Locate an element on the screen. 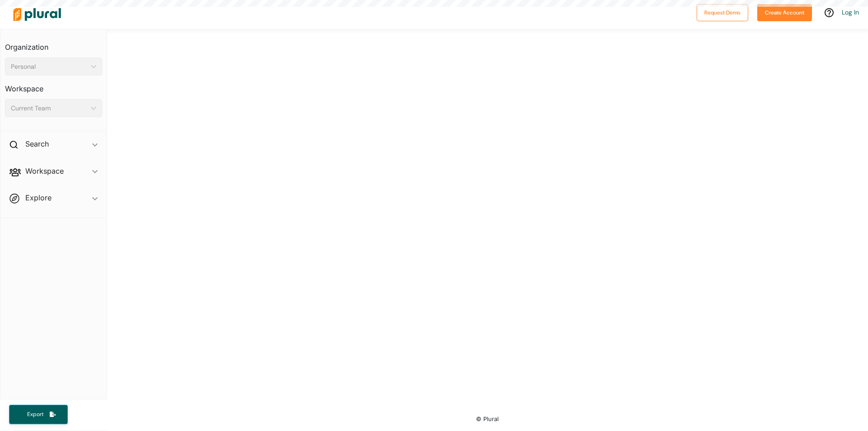 The width and height of the screenshot is (868, 431). a: Request Demo is located at coordinates (722, 12).